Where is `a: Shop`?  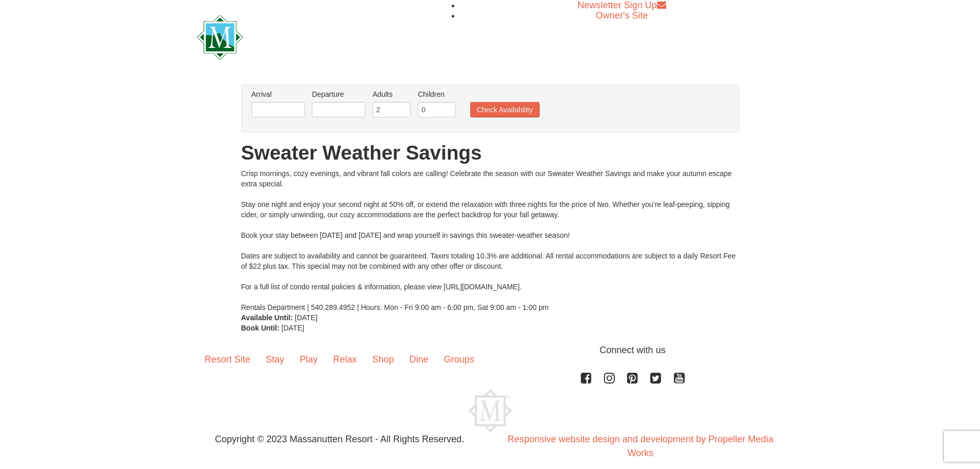 a: Shop is located at coordinates (383, 359).